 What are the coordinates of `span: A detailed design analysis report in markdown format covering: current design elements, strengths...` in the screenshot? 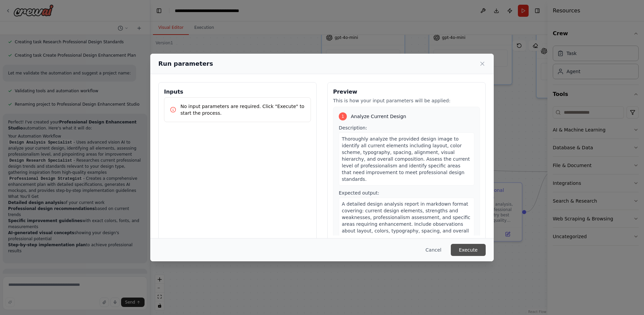 It's located at (406, 221).